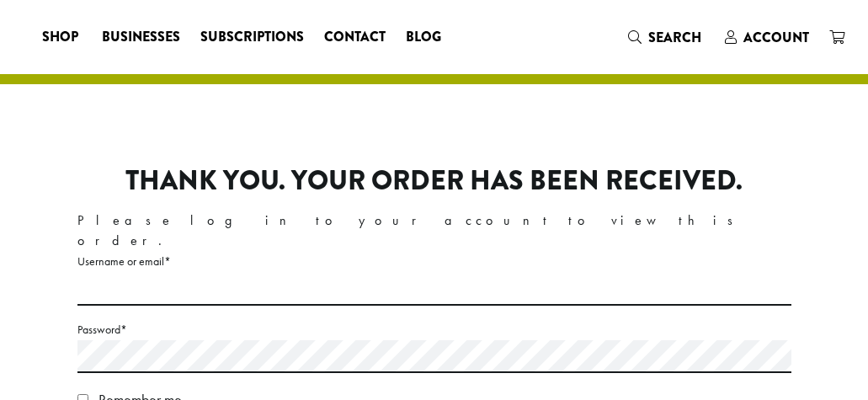 This screenshot has height=400, width=868. What do you see at coordinates (355, 37) in the screenshot?
I see `span: Contact` at bounding box center [355, 37].